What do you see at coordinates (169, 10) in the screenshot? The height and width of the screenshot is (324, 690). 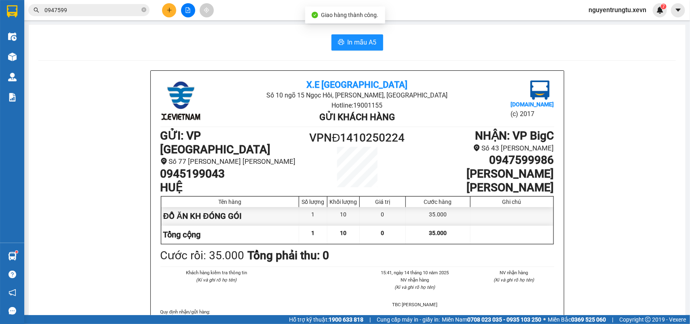 I see `span: plus` at bounding box center [169, 10].